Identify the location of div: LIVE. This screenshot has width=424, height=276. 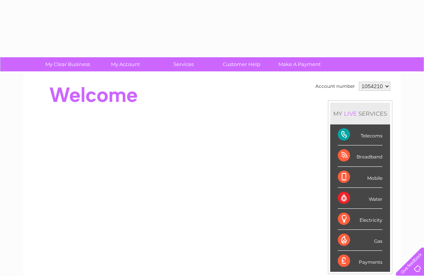
(350, 113).